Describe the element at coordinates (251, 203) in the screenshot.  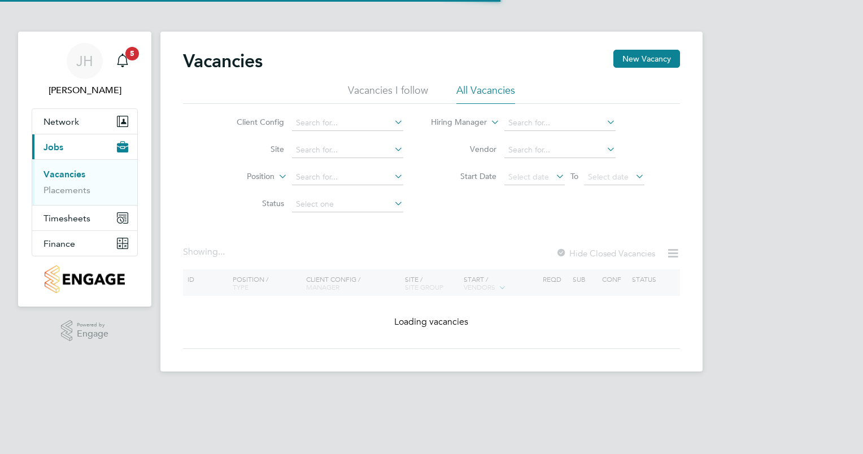
I see `label: Status` at that location.